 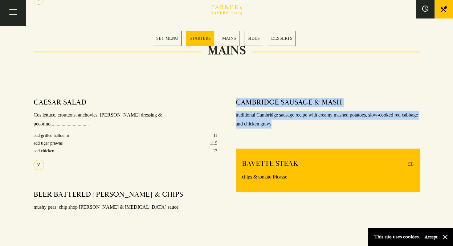 I want to click on h4: CAESAR SALAD, so click(x=60, y=102).